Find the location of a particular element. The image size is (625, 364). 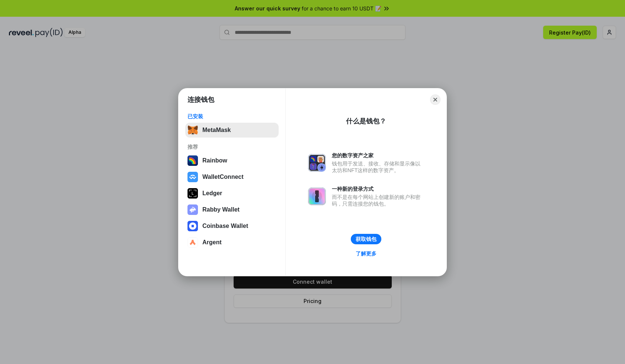

div: 已安装 is located at coordinates (232, 116).